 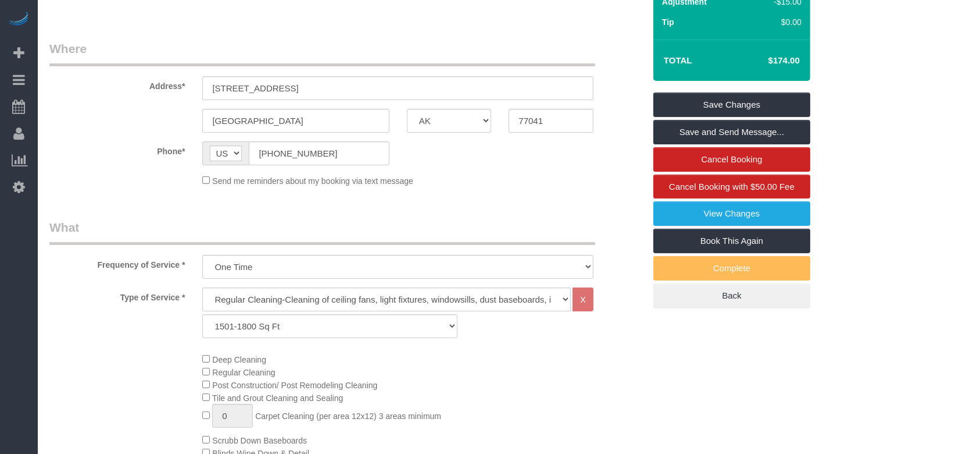 I want to click on a: Back, so click(x=732, y=295).